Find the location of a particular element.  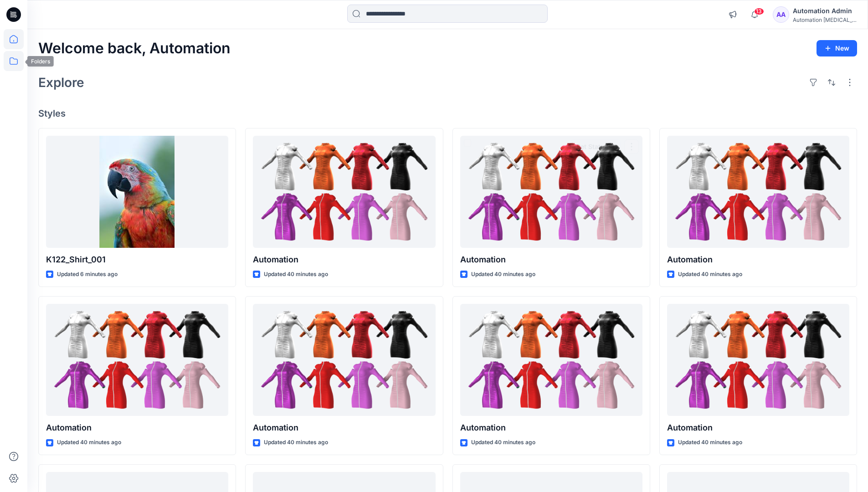

h2: Welcome back, Automation is located at coordinates (135, 48).